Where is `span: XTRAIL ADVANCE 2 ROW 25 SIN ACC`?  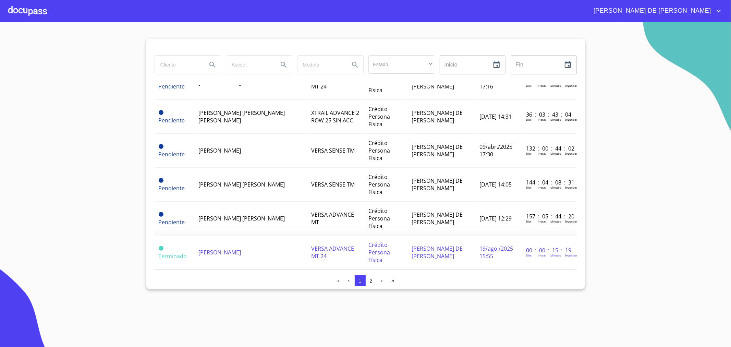
span: XTRAIL ADVANCE 2 ROW 25 SIN ACC is located at coordinates (335, 116).